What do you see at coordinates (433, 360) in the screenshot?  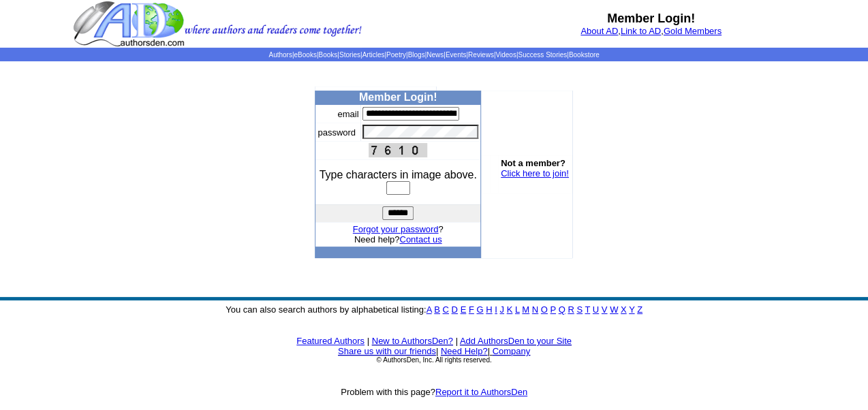 I see `font: © AuthorsDen, Inc. All rights reserved.` at bounding box center [433, 360].